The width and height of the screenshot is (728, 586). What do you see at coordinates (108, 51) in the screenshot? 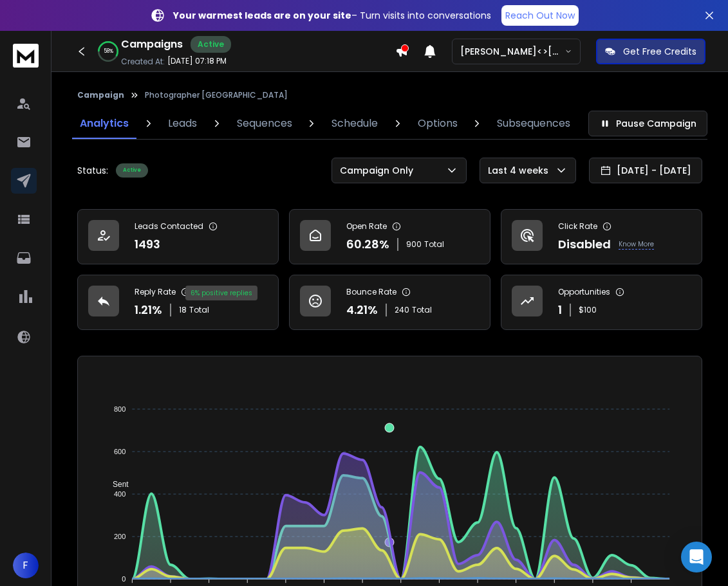
I see `p: 58 %` at bounding box center [108, 51].